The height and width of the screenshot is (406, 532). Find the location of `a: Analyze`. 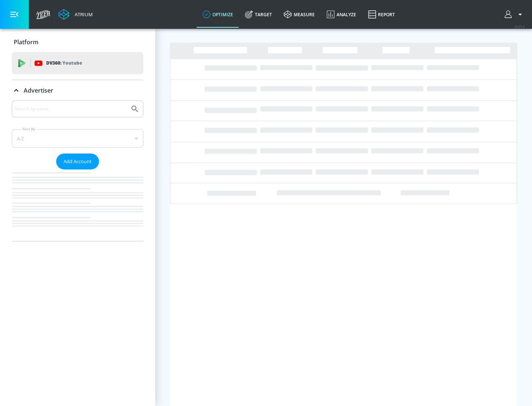

a: Analyze is located at coordinates (341, 14).